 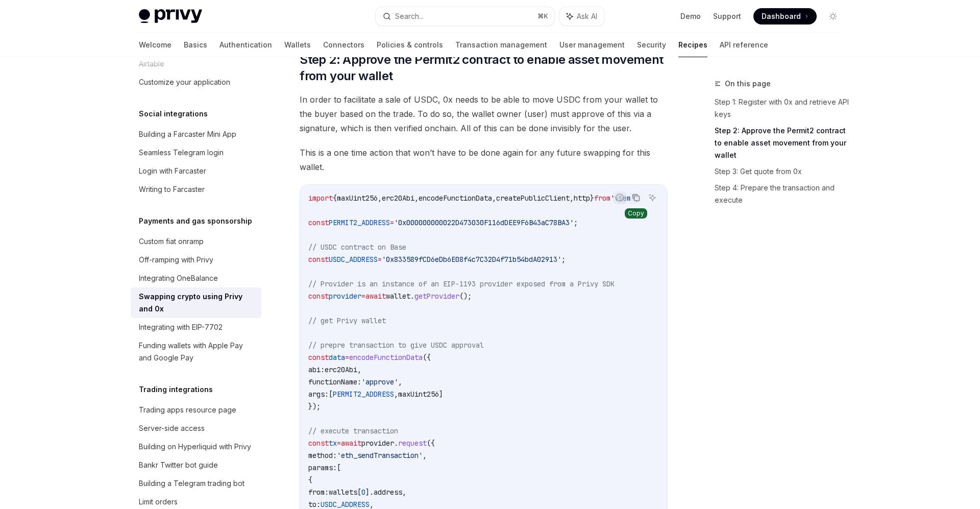 I want to click on a: Integrating OneBalance, so click(x=196, y=278).